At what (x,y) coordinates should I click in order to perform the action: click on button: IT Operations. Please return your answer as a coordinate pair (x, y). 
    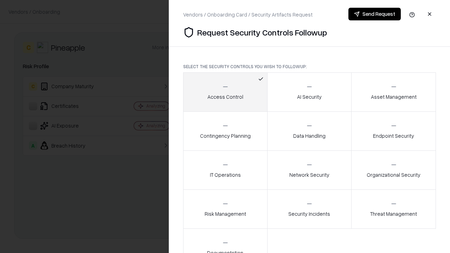
    Looking at the image, I should click on (225, 170).